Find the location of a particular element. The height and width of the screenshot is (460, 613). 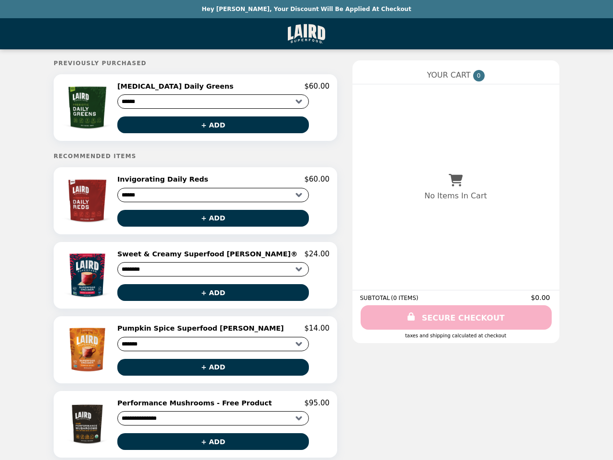

h2: Performance Mushrooms - Free Product is located at coordinates (196, 403).